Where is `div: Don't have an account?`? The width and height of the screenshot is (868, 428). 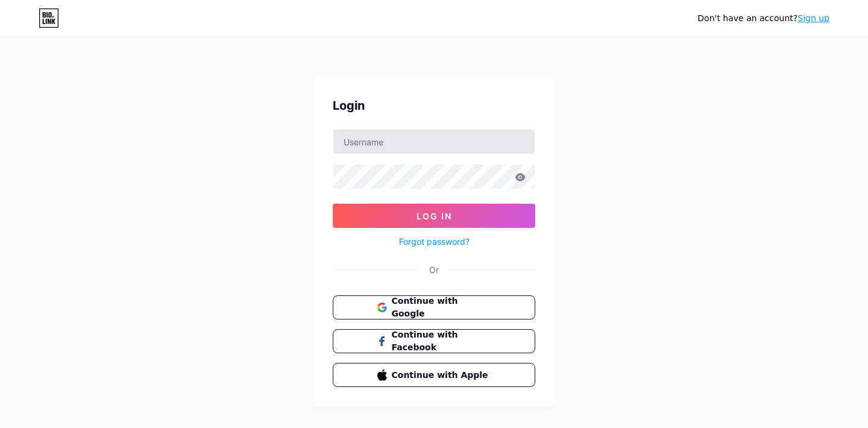 div: Don't have an account? is located at coordinates (764, 18).